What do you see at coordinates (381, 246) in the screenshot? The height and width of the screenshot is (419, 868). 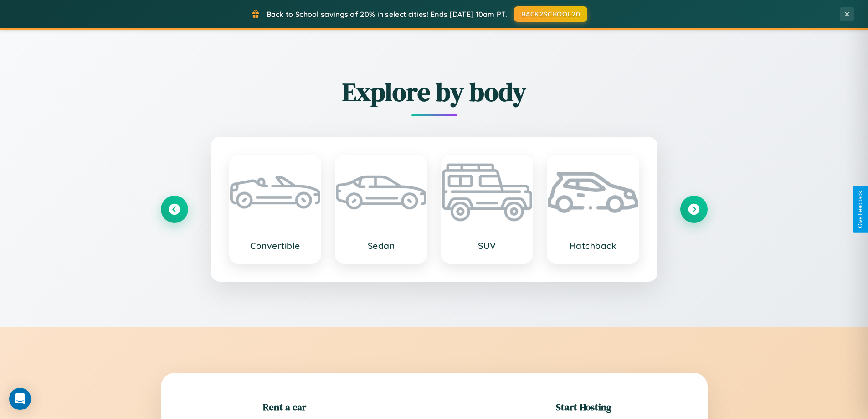 I see `h3: Sedan` at bounding box center [381, 246].